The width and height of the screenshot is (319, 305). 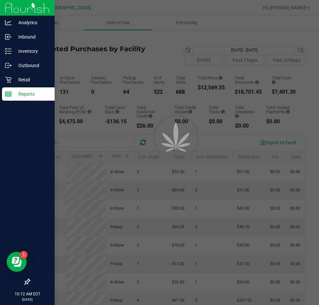 I want to click on inline-svg: Reports, so click(x=8, y=94).